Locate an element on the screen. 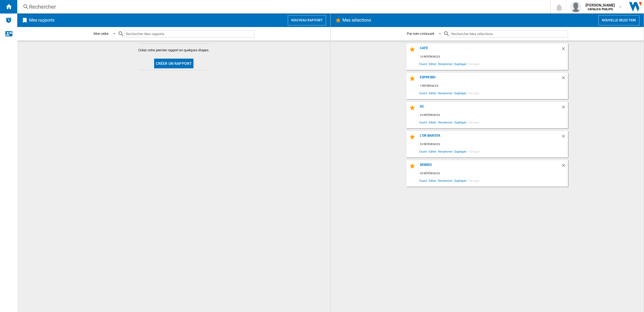 The height and width of the screenshot is (312, 644). button: Nouveau rapport is located at coordinates (307, 20).